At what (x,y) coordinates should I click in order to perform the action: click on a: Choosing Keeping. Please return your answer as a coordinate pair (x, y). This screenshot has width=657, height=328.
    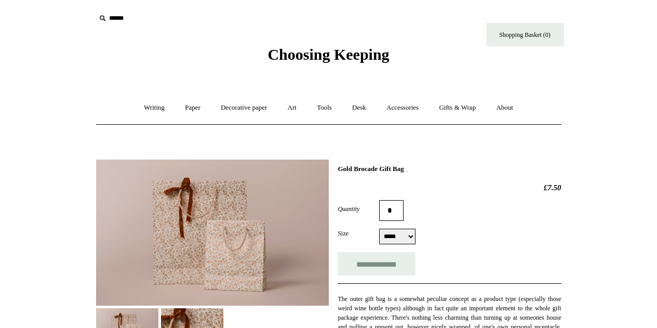
    Looking at the image, I should click on (328, 58).